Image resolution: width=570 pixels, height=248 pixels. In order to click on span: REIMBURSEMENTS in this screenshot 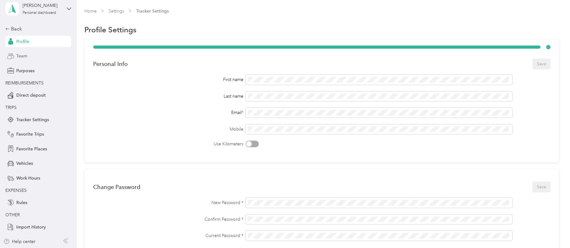, I will do `click(24, 83)`.